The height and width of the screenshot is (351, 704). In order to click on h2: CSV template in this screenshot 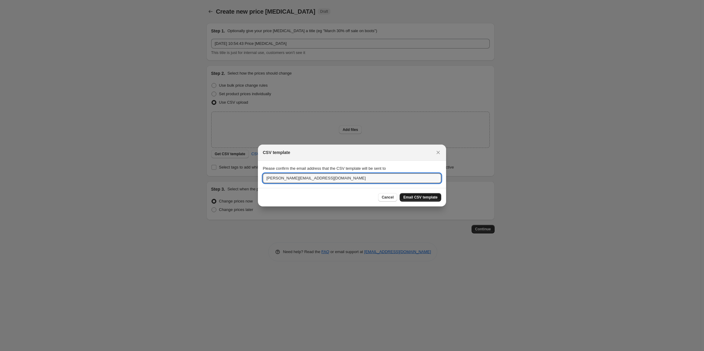, I will do `click(276, 153)`.